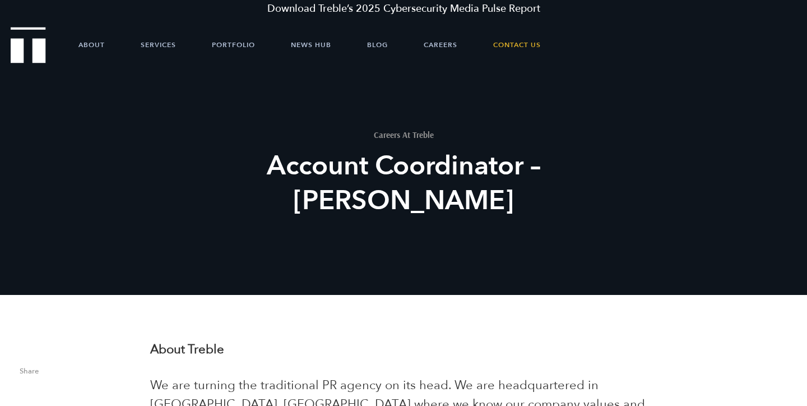  What do you see at coordinates (158, 45) in the screenshot?
I see `a: Services` at bounding box center [158, 45].